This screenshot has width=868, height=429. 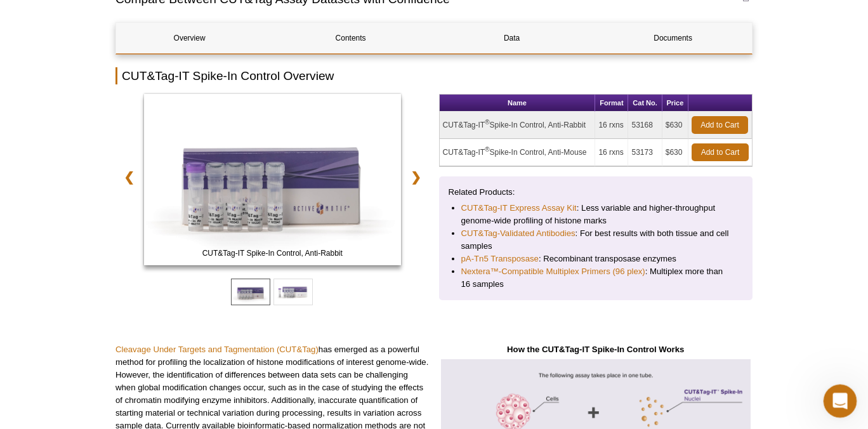 What do you see at coordinates (596, 214) in the screenshot?
I see `li: : Less variable and higher-throughput genome-wide profiling of histone marks` at bounding box center [596, 214].